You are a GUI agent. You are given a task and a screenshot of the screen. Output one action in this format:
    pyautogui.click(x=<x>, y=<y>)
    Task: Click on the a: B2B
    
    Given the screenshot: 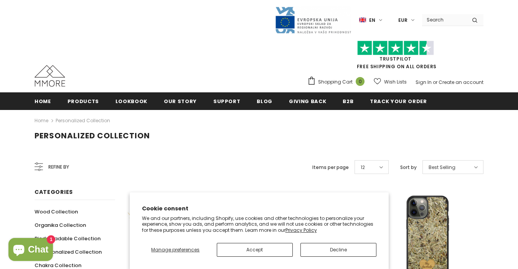 What is the action you would take?
    pyautogui.click(x=348, y=101)
    